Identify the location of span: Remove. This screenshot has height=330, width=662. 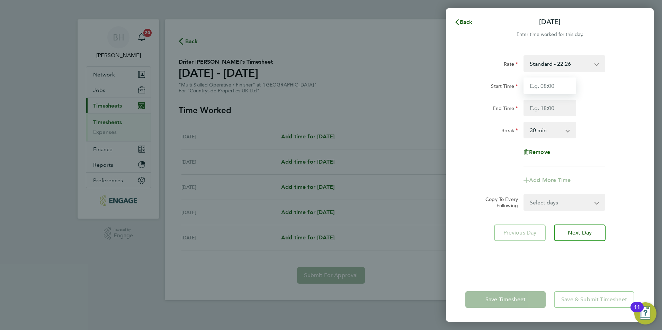
(539, 152).